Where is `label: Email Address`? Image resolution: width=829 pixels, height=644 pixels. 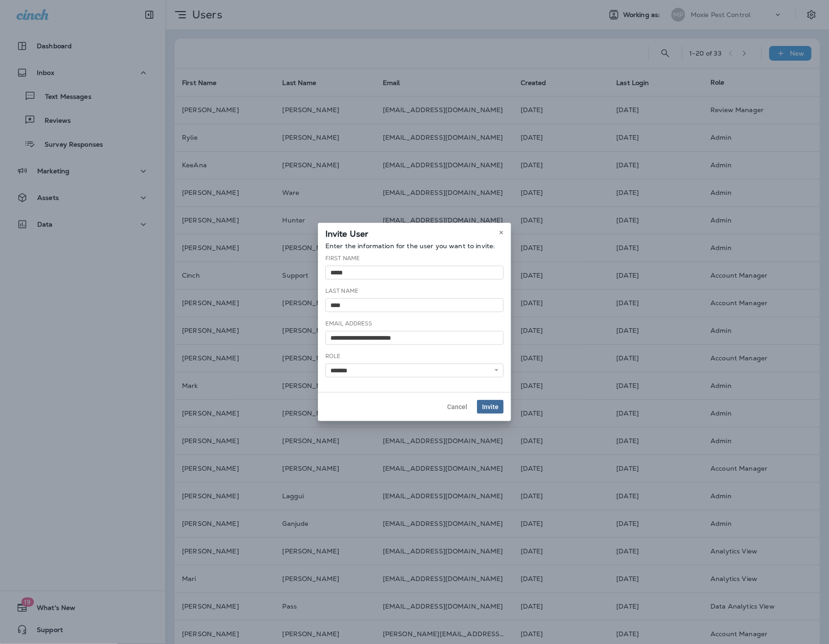 label: Email Address is located at coordinates (349, 324).